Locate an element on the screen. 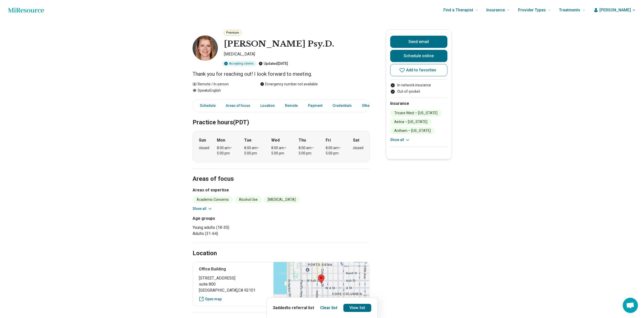 This screenshot has width=644, height=318. strong: Tue is located at coordinates (248, 140).